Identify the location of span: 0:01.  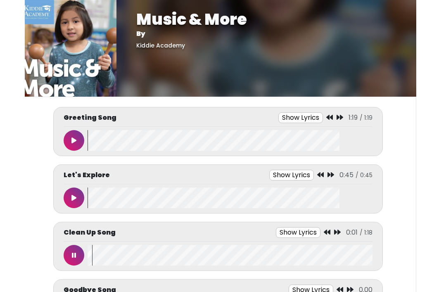
(352, 232).